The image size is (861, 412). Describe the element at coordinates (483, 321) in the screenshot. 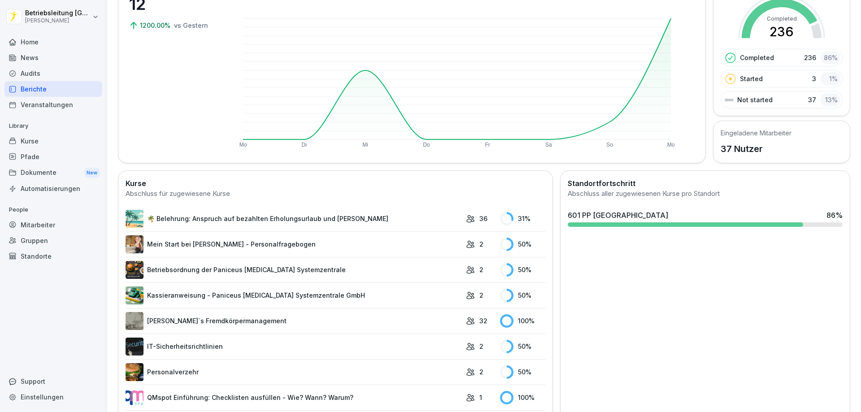

I see `p: 32` at that location.